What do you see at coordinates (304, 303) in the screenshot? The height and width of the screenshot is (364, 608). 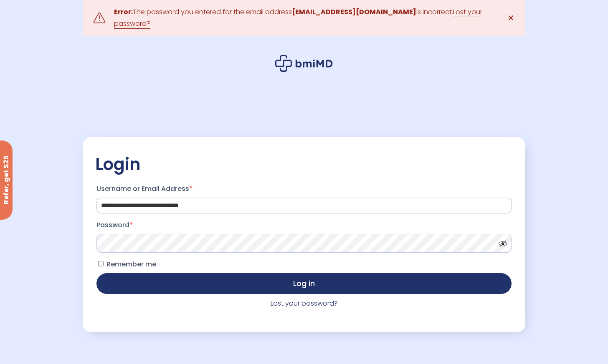 I see `a: Lost your password?` at bounding box center [304, 303].